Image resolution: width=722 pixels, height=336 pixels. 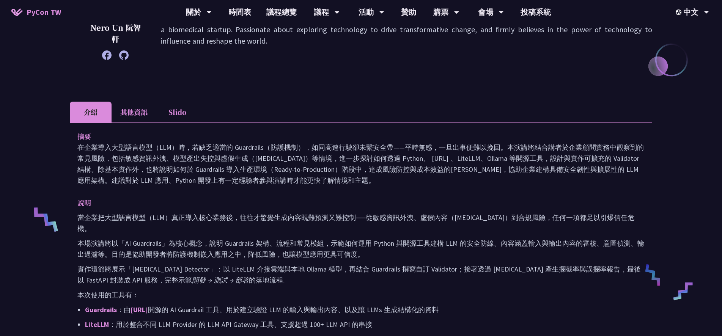 I want to click on p: ：由 開源的 AI Guardrail 工具、用於建立驗證 LLM 的輸入與輸出內容、以及讓 LLMs 生成結構化的資料, so click(x=365, y=310).